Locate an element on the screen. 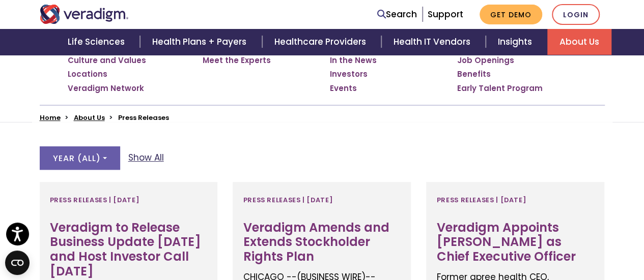 This screenshot has height=280, width=644. button: Year (All) is located at coordinates (80, 158).